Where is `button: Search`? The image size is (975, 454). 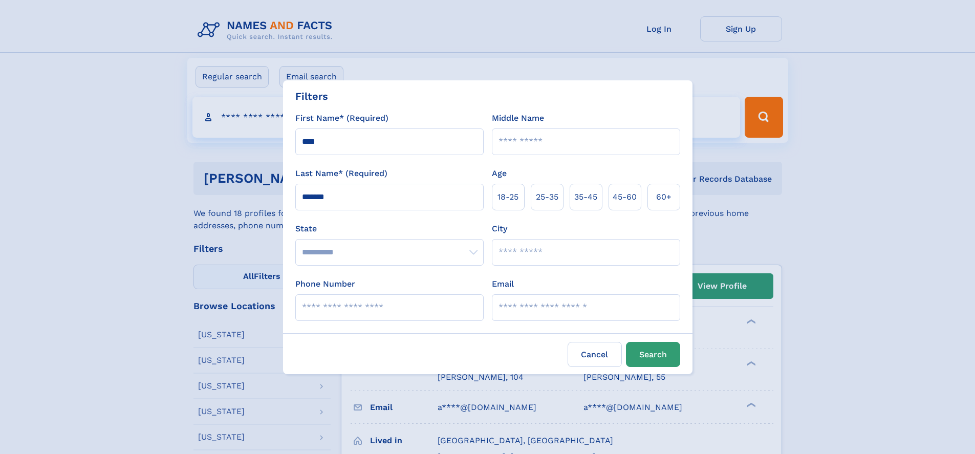
button: Search is located at coordinates (653, 354).